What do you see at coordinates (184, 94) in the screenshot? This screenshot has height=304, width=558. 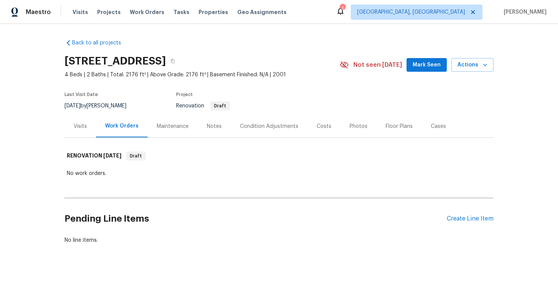 I see `span: Project` at bounding box center [184, 94].